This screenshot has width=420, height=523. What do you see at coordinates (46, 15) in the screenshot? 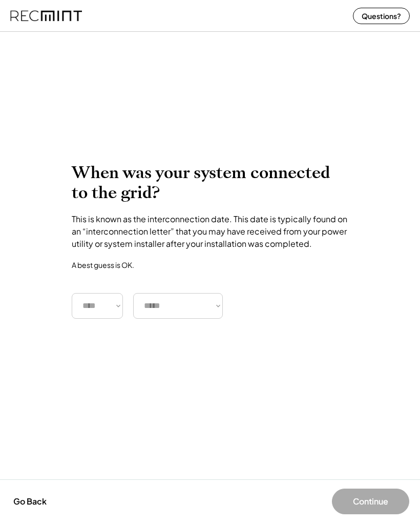
I see `img: recmint-logotype%403x%20%281%29.jpeg` at bounding box center [46, 15].